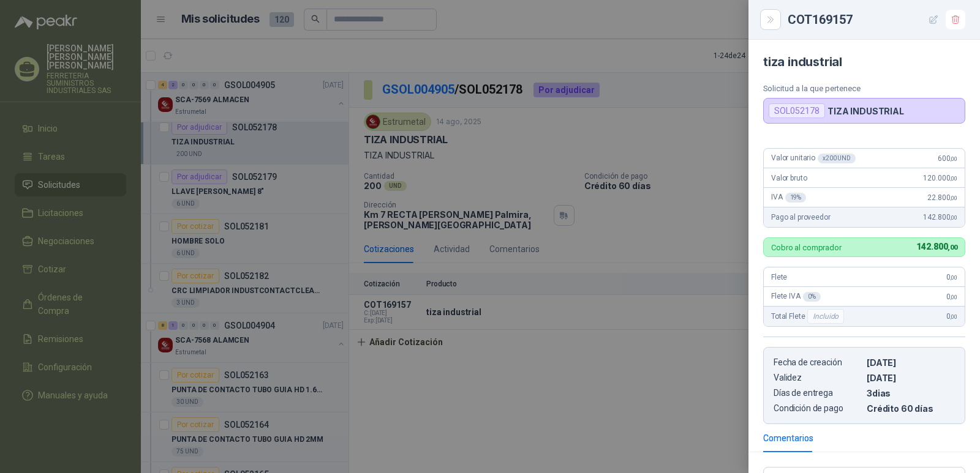 This screenshot has height=473, width=980. Describe the element at coordinates (817, 408) in the screenshot. I see `p: Condición de pago` at that location.